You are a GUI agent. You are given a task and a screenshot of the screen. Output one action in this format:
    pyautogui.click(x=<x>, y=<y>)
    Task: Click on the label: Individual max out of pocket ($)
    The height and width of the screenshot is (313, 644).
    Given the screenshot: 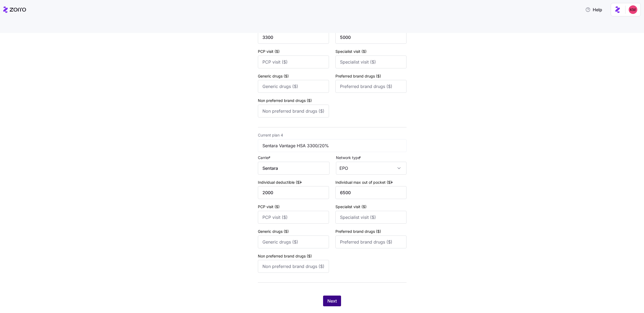 What is the action you would take?
    pyautogui.click(x=365, y=183)
    